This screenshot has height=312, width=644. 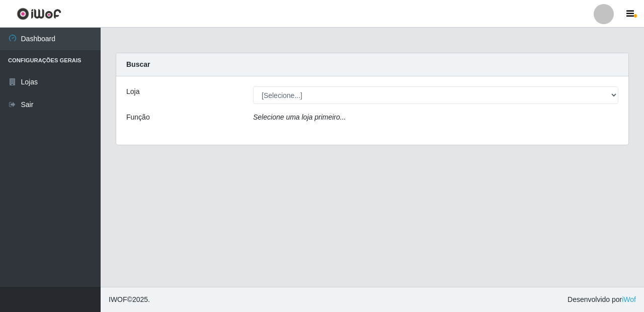 What do you see at coordinates (117, 300) in the screenshot?
I see `span: IWOF` at bounding box center [117, 300].